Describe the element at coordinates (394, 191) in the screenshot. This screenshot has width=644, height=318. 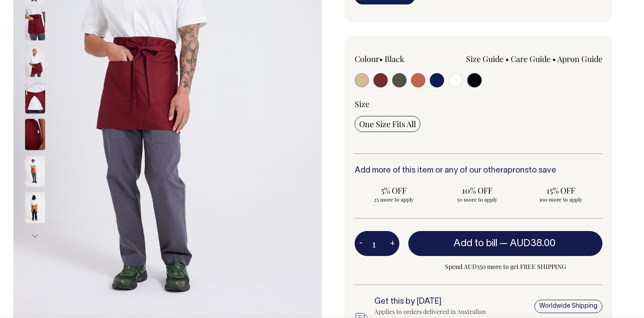
I see `span: 5% OFF` at that location.